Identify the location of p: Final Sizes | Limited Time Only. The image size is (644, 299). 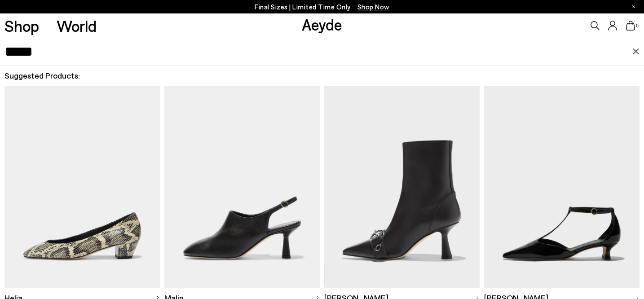
(322, 7).